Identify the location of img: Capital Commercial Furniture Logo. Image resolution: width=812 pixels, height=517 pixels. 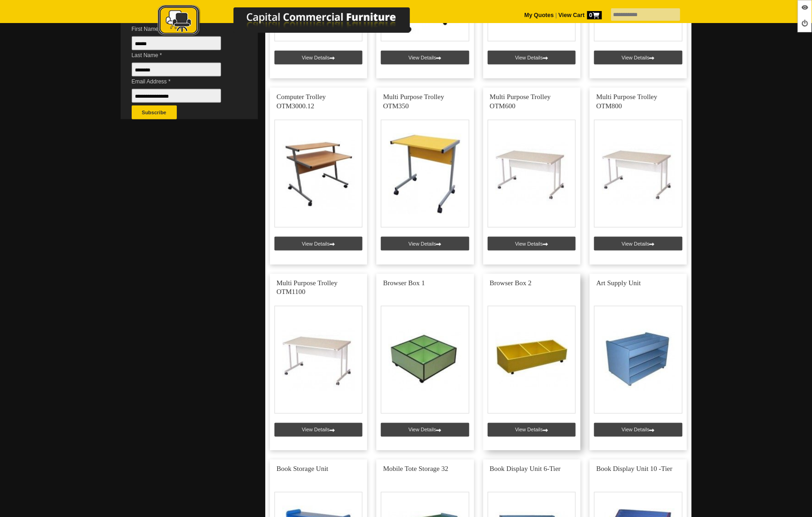
(294, 22).